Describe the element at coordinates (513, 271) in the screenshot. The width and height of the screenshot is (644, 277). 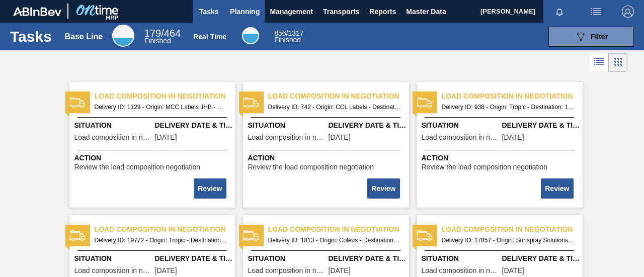
I see `span: 08/11/2025,` at that location.